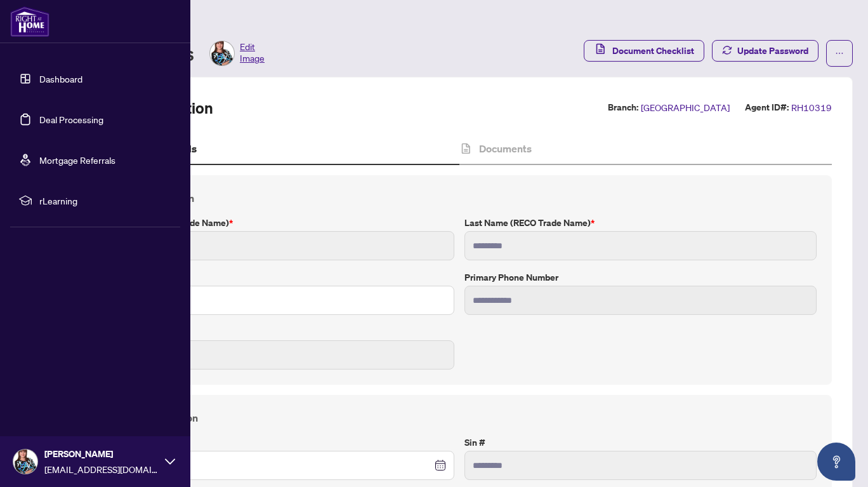  What do you see at coordinates (71, 120) in the screenshot?
I see `a: Deal Processing` at bounding box center [71, 120].